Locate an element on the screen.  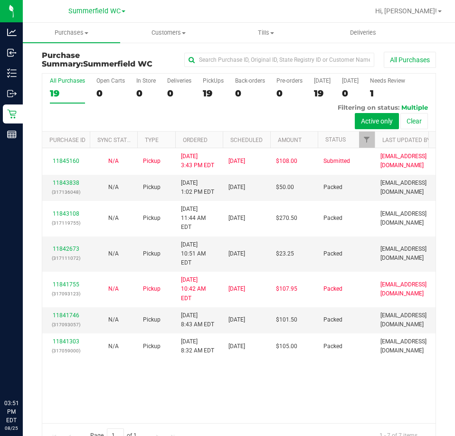
span: $108.00 is located at coordinates (286, 161).